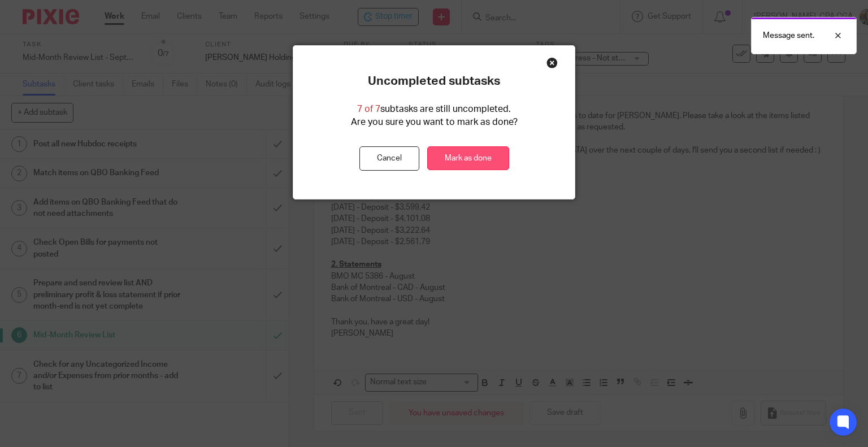 This screenshot has height=447, width=868. I want to click on p: Are you sure you want to mark as done?, so click(434, 122).